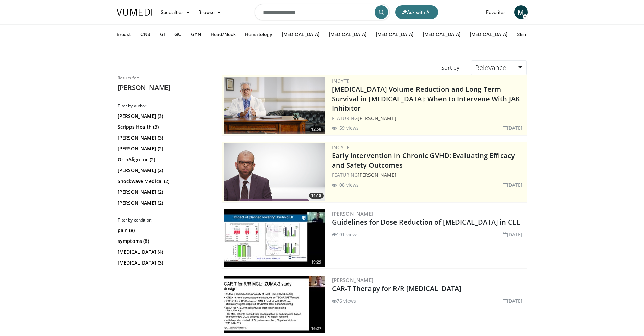 The width and height of the screenshot is (644, 336). Describe the element at coordinates (162, 34) in the screenshot. I see `button: GI` at that location.